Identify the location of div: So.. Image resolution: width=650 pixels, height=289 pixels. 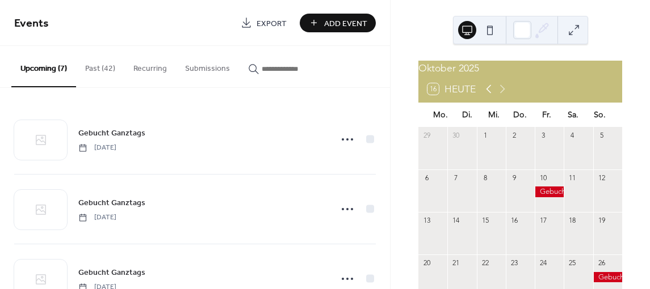
(599, 115).